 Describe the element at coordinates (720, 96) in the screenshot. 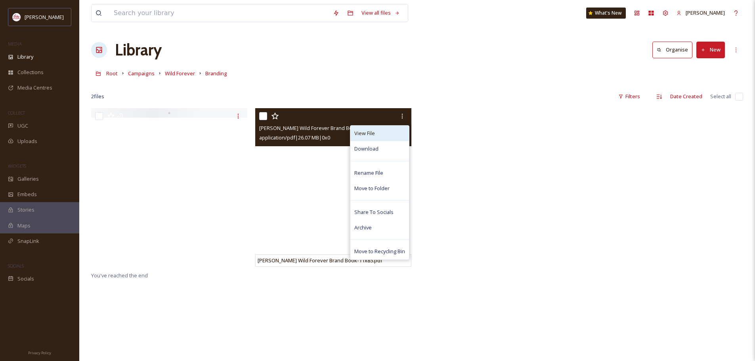

I see `span: Select all` at that location.